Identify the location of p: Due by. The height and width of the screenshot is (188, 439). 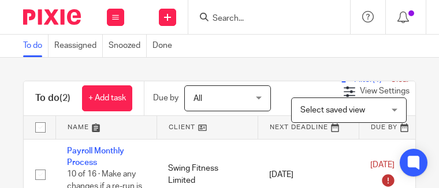
(166, 98).